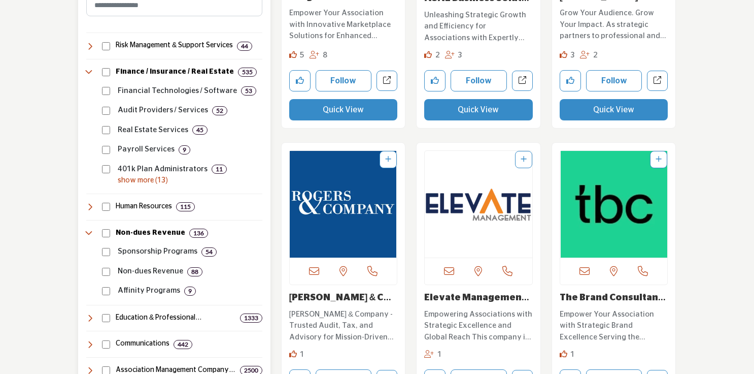 The height and width of the screenshot is (374, 754). Describe the element at coordinates (245, 46) in the screenshot. I see `b: 44` at that location.